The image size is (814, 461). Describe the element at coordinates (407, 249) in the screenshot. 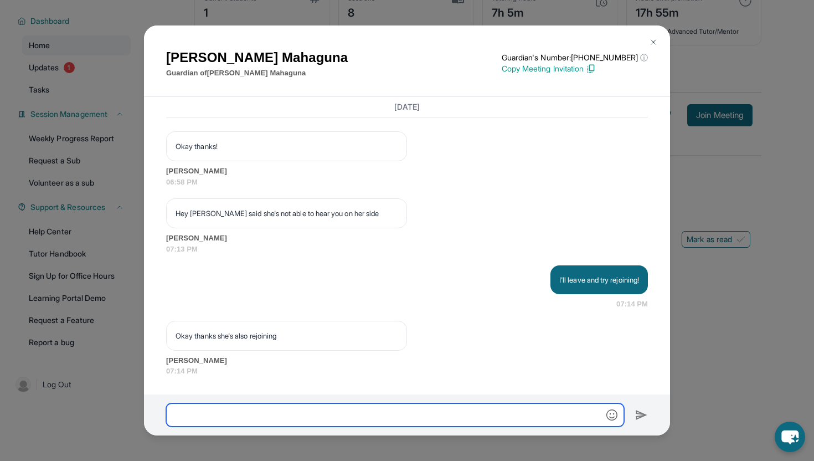

I see `span: 07:13 PM` at that location.